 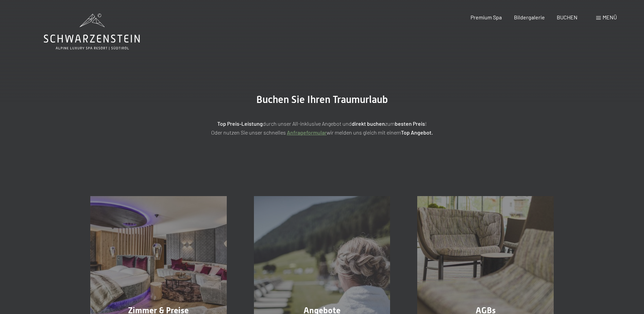 What do you see at coordinates (529, 17) in the screenshot?
I see `a: Bildergalerie` at bounding box center [529, 17].